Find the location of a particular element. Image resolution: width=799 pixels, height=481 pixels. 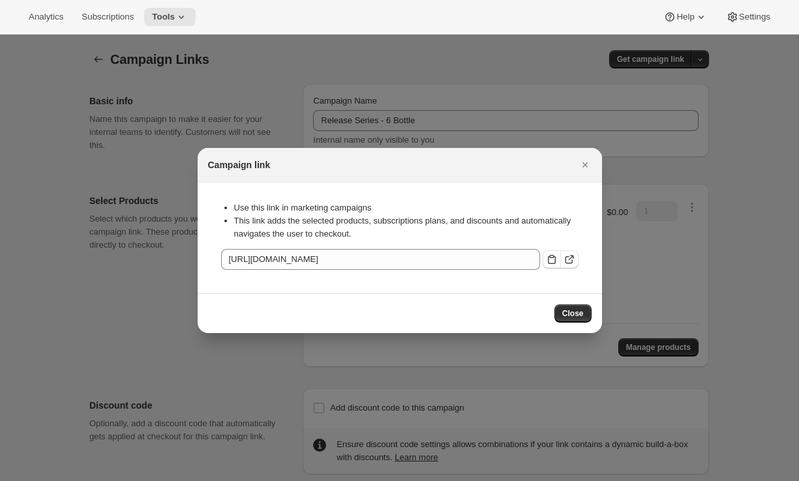

span: Tools is located at coordinates (163, 17).